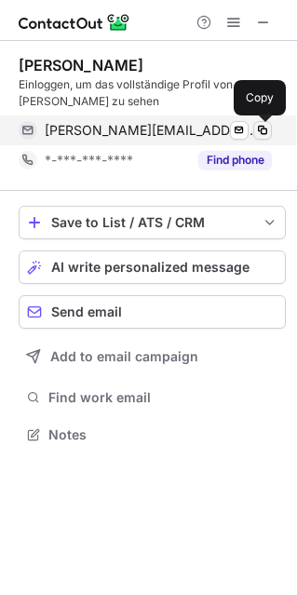 This screenshot has width=297, height=595. What do you see at coordinates (163, 435) in the screenshot?
I see `span: Notes` at bounding box center [163, 435].